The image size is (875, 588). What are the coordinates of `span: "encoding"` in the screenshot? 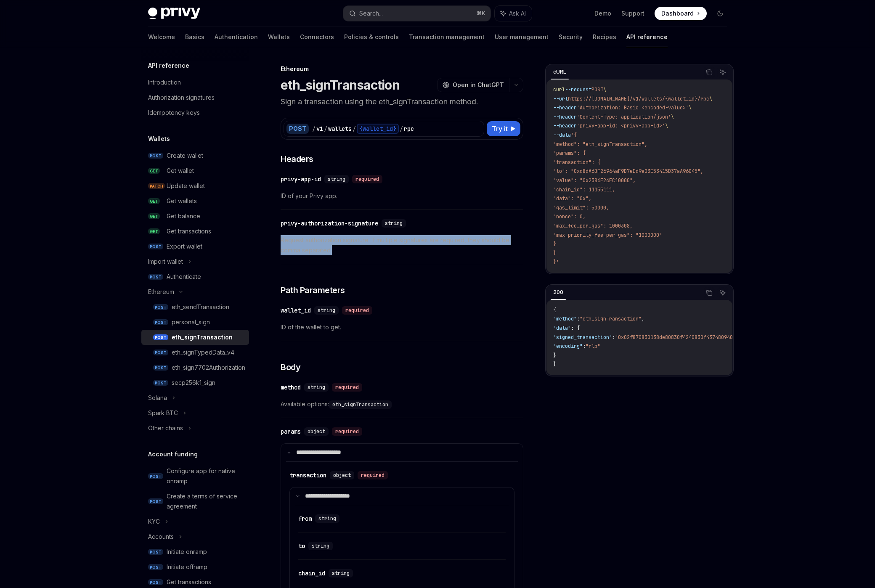 It's located at (568, 346).